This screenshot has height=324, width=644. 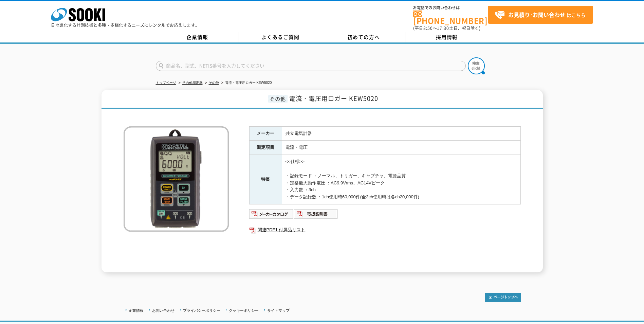 I want to click on a: 採用情報, so click(x=447, y=37).